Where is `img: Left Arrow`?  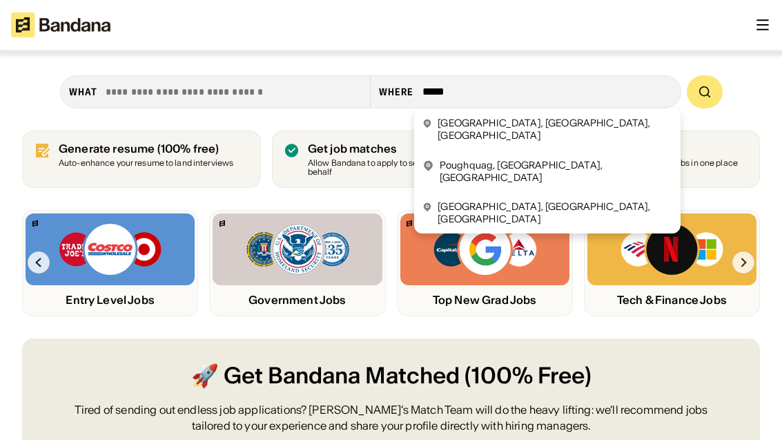 img: Left Arrow is located at coordinates (39, 262).